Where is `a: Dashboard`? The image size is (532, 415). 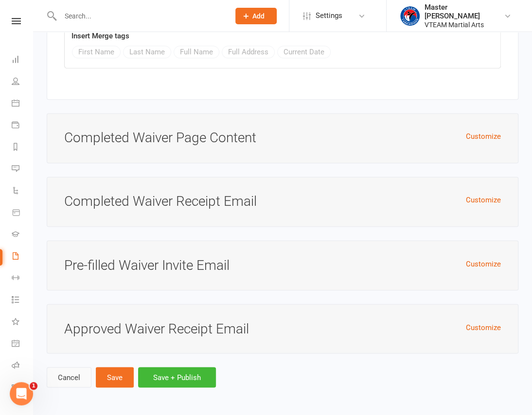
a: Dashboard is located at coordinates (23, 60).